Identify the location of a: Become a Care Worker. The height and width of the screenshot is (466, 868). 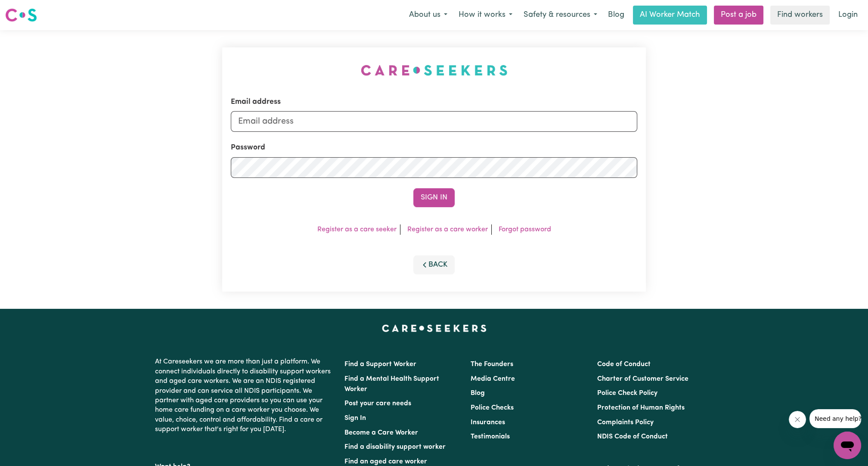
(381, 433).